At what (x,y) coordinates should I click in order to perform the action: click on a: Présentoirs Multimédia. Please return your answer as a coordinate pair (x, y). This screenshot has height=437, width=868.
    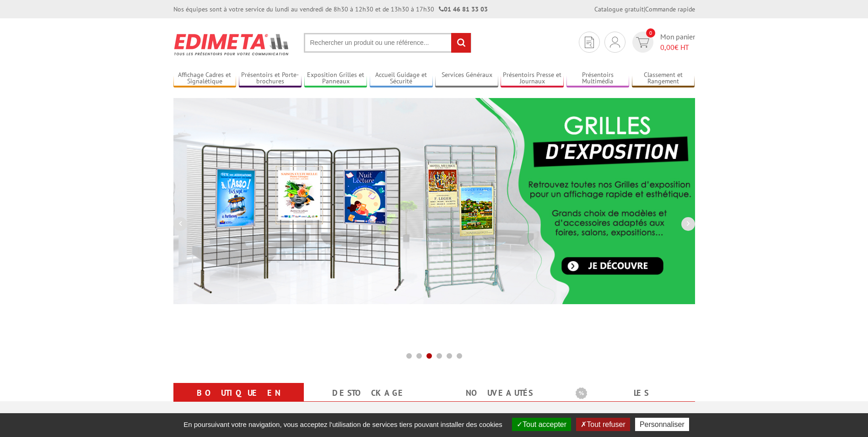
    Looking at the image, I should click on (598, 78).